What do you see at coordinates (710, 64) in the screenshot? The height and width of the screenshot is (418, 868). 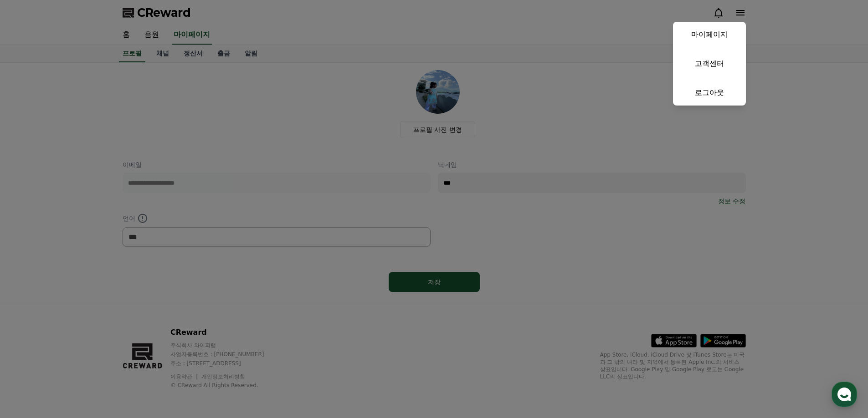 I see `a: 고객센터` at bounding box center [710, 64].